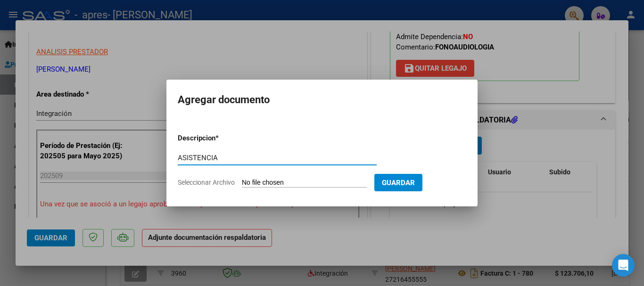 This screenshot has width=644, height=286. I want to click on button: Guardar, so click(398, 182).